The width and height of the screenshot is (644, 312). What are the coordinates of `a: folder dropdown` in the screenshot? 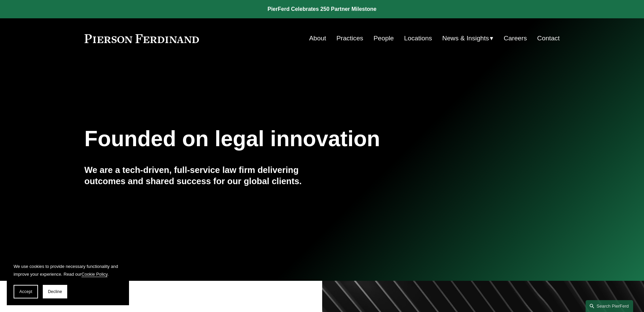 It's located at (467, 38).